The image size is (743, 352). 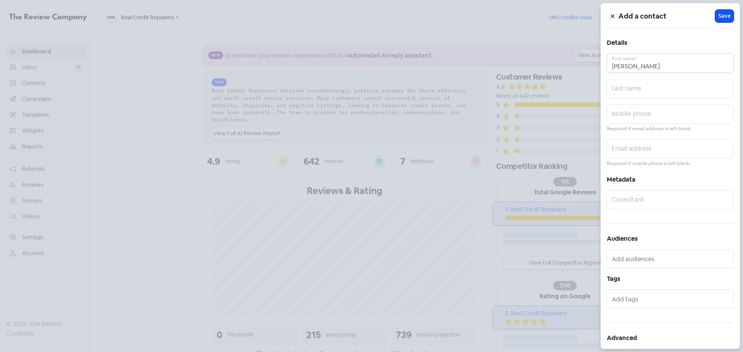 What do you see at coordinates (670, 180) in the screenshot?
I see `h5: Metadata` at bounding box center [670, 180].